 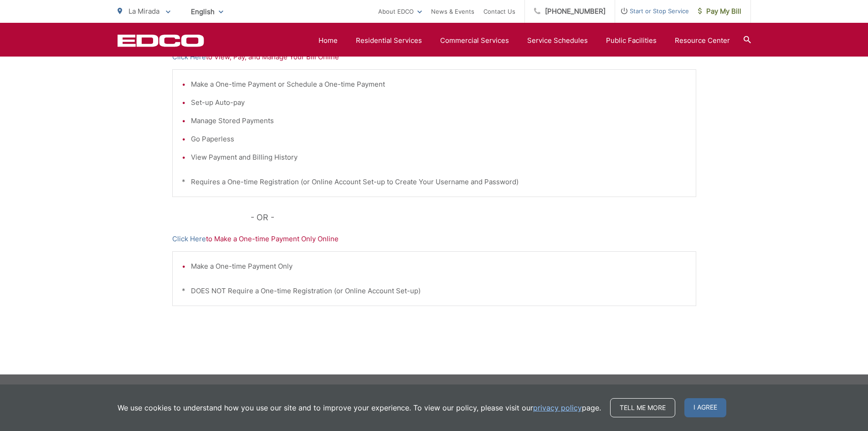 What do you see at coordinates (719, 11) in the screenshot?
I see `span: Pay My Bill` at bounding box center [719, 11].